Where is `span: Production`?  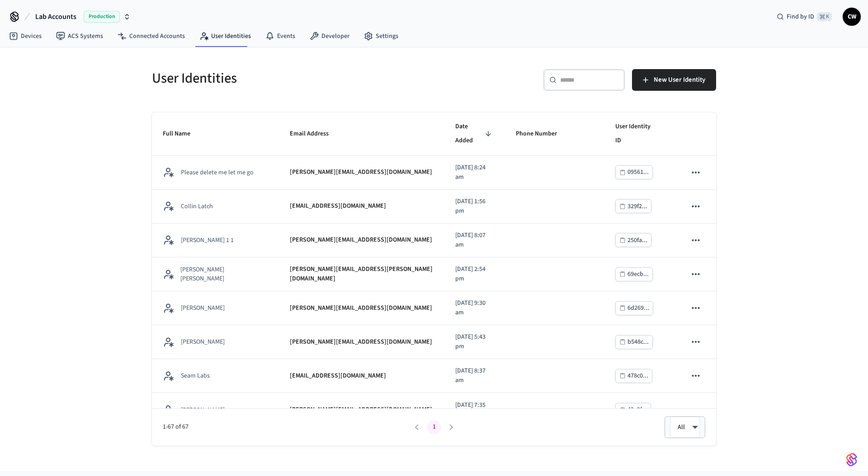
span: Production is located at coordinates (101, 17).